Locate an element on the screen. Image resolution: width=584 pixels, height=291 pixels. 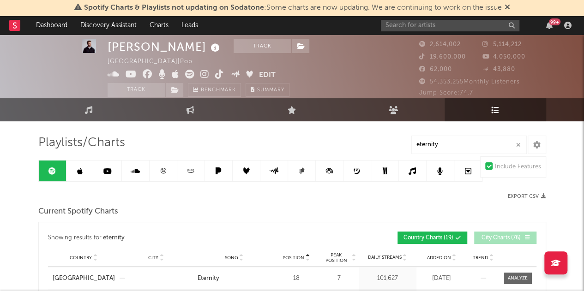
div: 7 is located at coordinates (339, 279).